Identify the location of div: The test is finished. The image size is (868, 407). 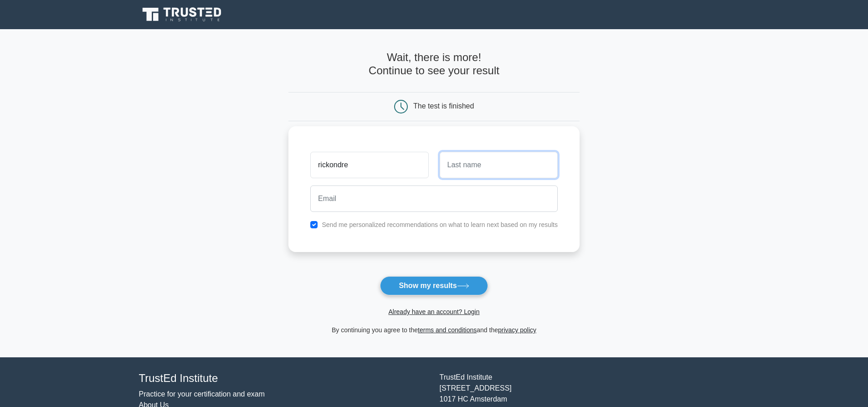
(443, 106).